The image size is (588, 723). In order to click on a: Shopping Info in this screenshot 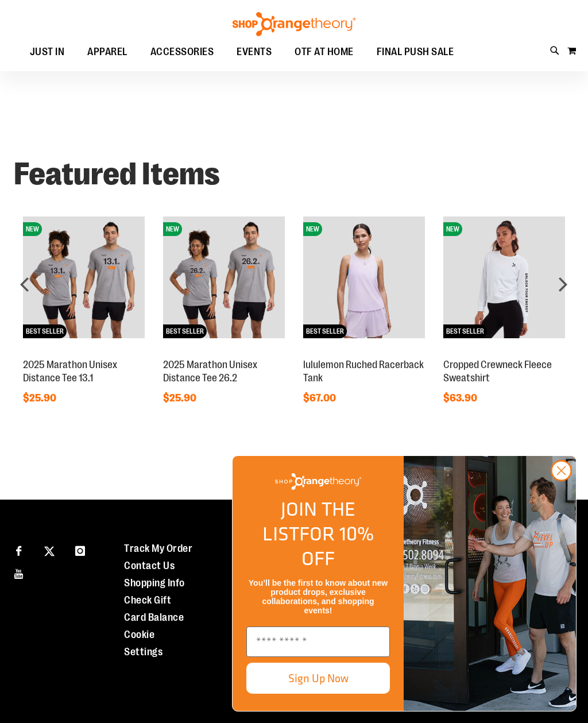, I will do `click(155, 583)`.